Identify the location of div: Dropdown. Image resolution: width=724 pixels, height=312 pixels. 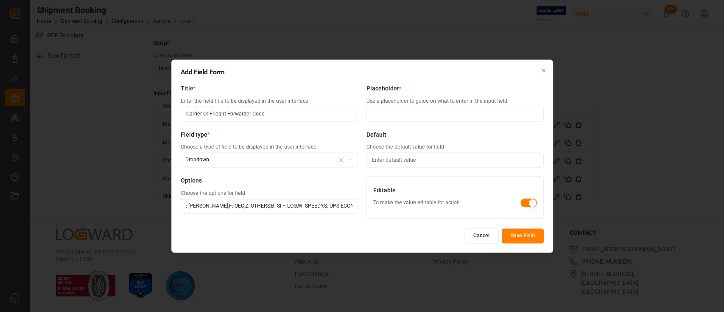
(197, 160).